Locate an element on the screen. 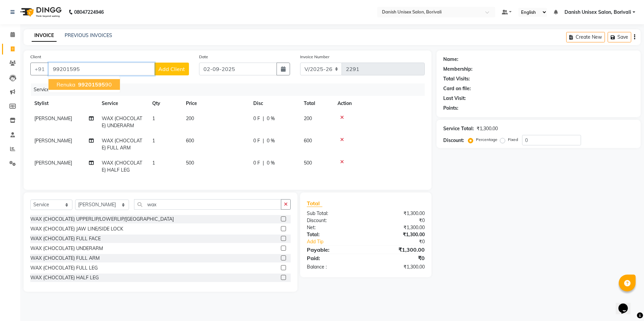 Image resolution: width=644 pixels, height=321 pixels. input: Search by Name/Mobile/Email/Code is located at coordinates (101, 69).